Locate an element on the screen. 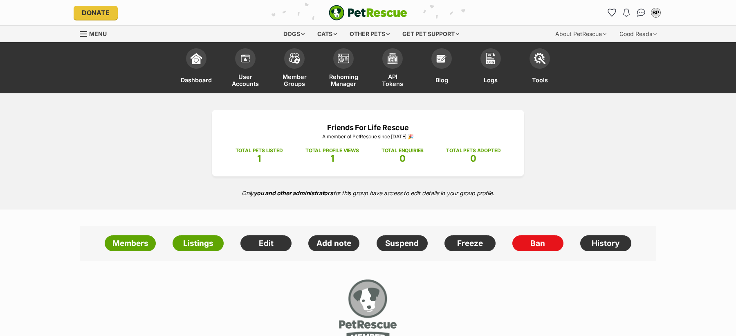 The height and width of the screenshot is (336, 736). a: Suspend is located at coordinates (402, 243).